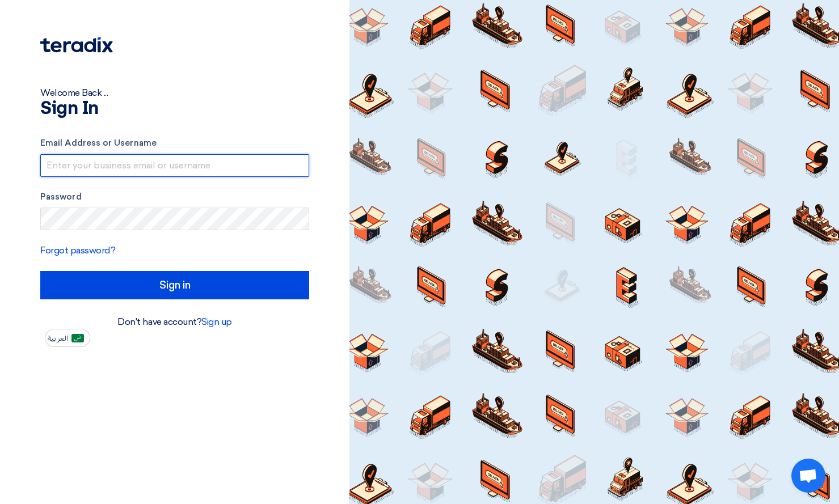  I want to click on a: Sign up, so click(217, 322).